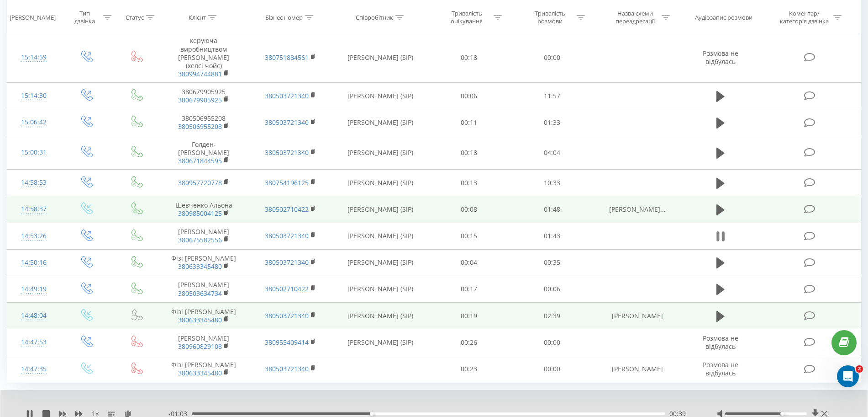 The height and width of the screenshot is (417, 868). I want to click on a: 380751884561, so click(287, 57).